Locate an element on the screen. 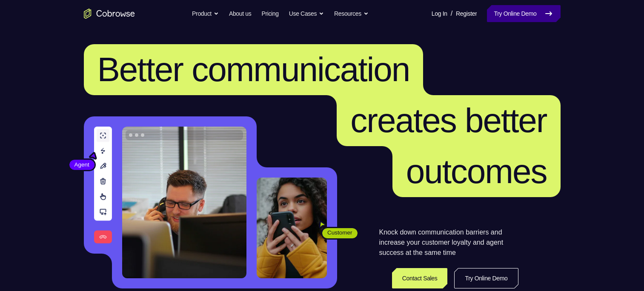 The height and width of the screenshot is (291, 644). a: Go to the home page is located at coordinates (110, 14).